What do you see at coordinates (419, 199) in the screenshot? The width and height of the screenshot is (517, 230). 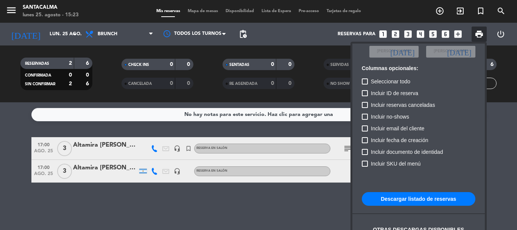 I see `button: Descargar listado de reservas` at bounding box center [419, 199].